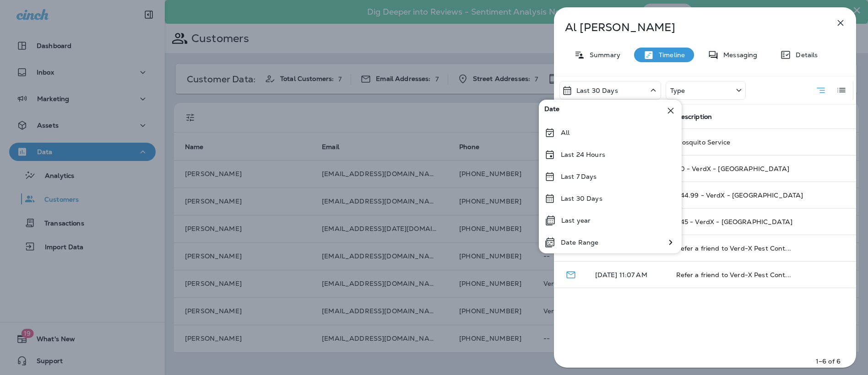  Describe the element at coordinates (804, 55) in the screenshot. I see `p: Details` at that location.